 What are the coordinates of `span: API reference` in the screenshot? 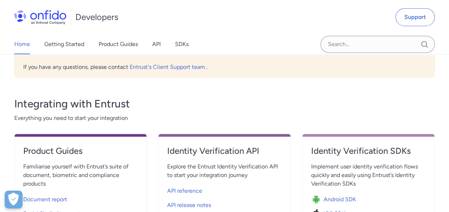 It's located at (184, 191).